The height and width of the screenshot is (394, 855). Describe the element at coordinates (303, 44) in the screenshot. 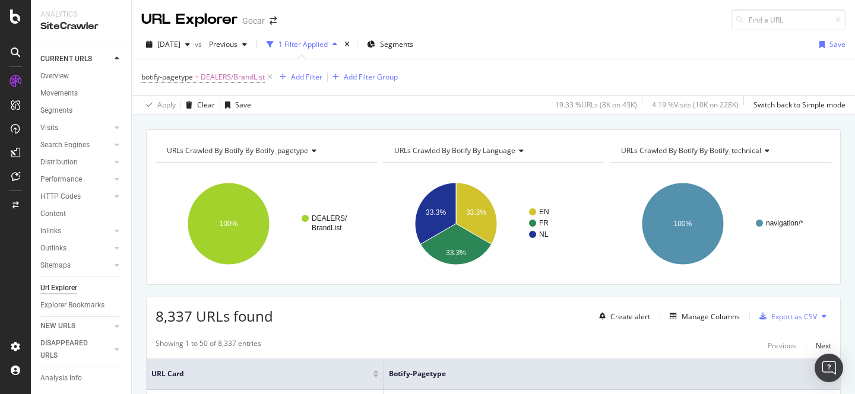

I see `div: 1 Filter Applied` at that location.